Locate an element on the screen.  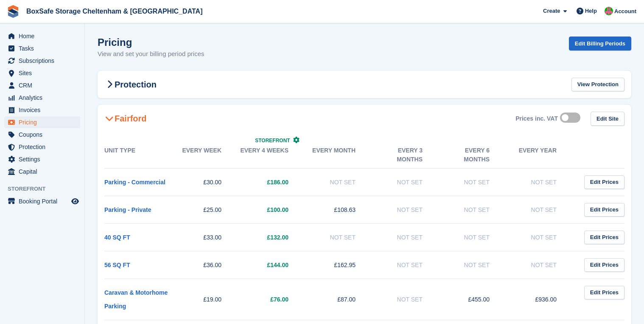
span: Coupons is located at coordinates (44, 135).